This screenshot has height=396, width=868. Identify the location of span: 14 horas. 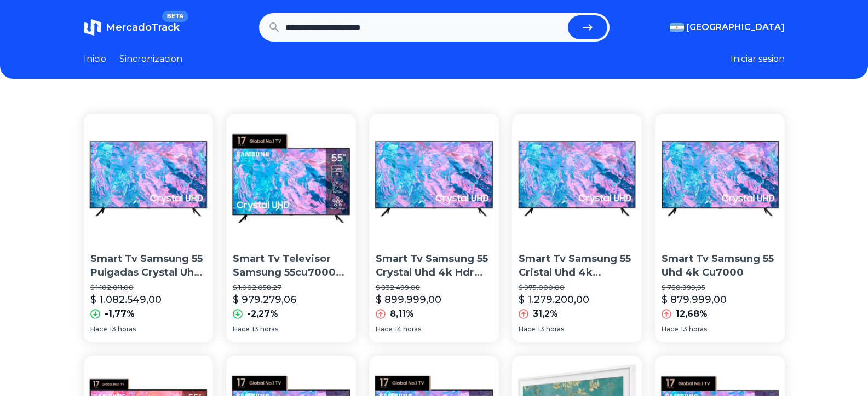
(408, 329).